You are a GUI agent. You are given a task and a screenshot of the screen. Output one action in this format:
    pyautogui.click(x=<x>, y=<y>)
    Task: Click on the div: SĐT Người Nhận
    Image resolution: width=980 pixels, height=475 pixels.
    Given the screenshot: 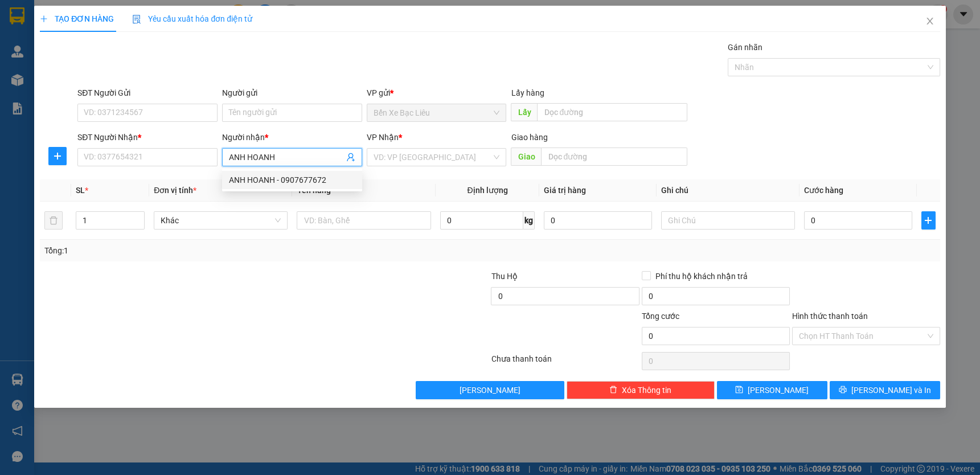 What is the action you would take?
    pyautogui.click(x=147, y=137)
    